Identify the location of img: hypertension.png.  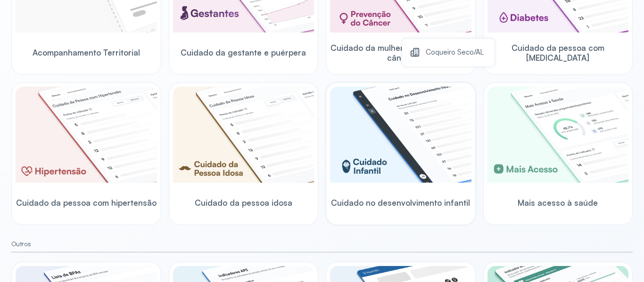
(86, 135).